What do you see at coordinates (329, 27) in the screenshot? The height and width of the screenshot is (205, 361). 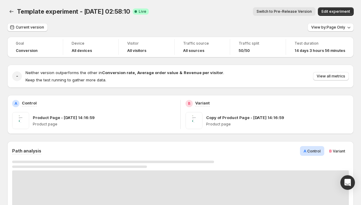 I see `span: View by: Page Only` at bounding box center [329, 27].